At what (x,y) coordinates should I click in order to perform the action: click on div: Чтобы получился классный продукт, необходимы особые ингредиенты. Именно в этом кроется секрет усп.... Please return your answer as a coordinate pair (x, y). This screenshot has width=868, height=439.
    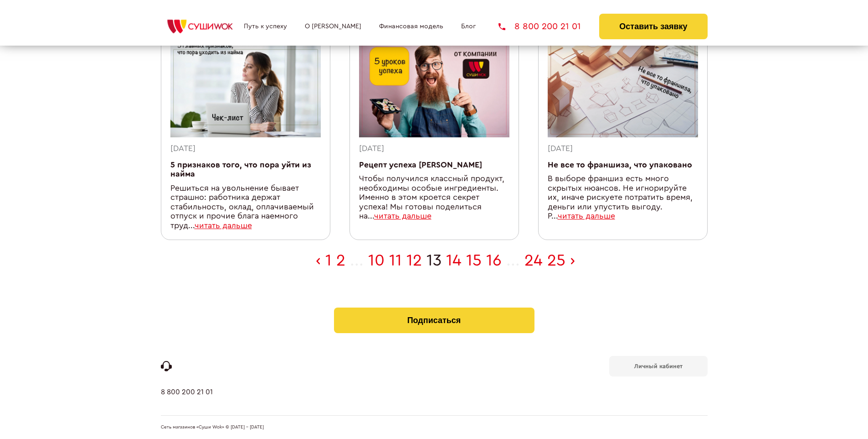
    Looking at the image, I should click on (434, 198).